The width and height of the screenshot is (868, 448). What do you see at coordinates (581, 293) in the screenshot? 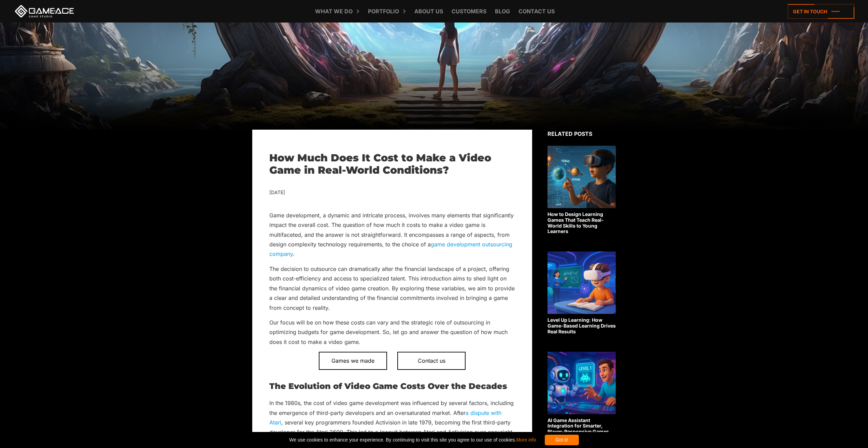
I see `a: Level Up Learning: How Game-Based Learning Drives Real Results` at bounding box center [581, 293].